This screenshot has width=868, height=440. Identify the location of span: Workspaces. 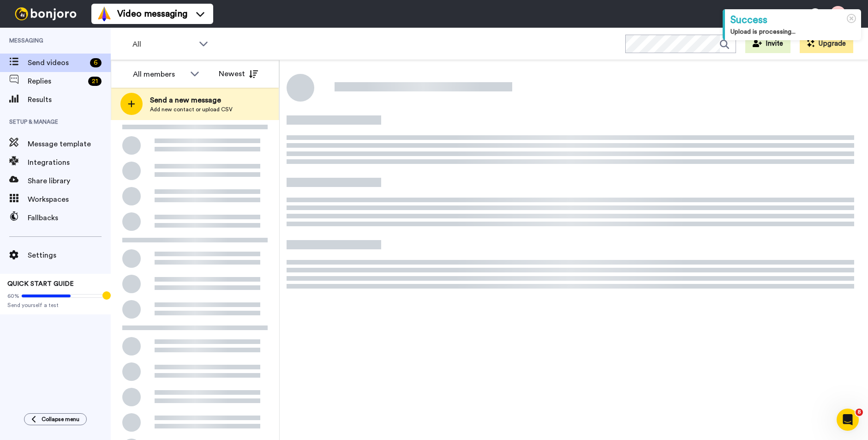
(69, 199).